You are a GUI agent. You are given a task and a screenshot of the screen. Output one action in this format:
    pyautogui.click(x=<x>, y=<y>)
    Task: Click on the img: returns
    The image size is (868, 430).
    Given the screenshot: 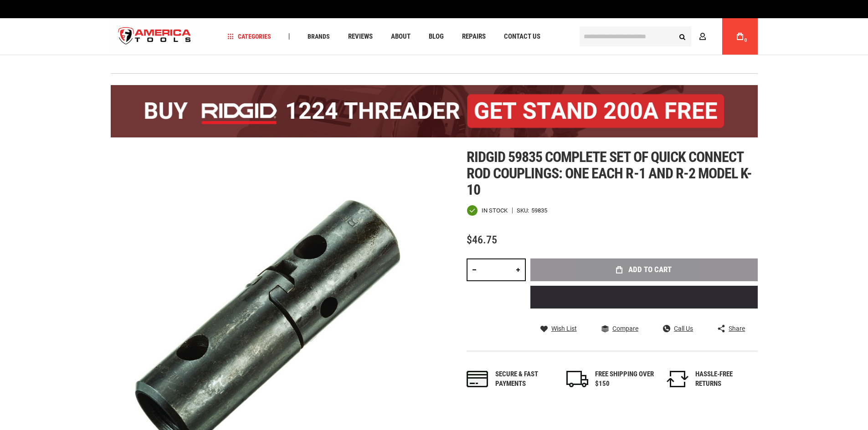 What is the action you would take?
    pyautogui.click(x=677, y=379)
    